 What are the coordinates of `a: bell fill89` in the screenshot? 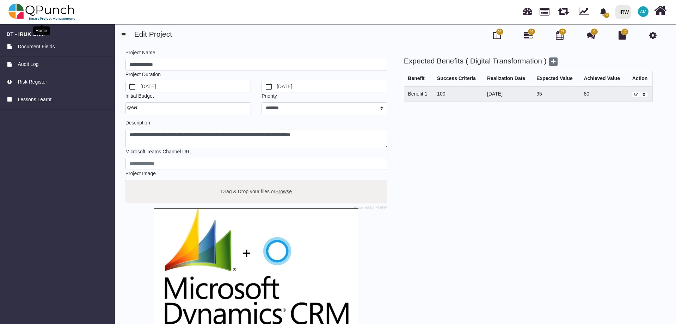 It's located at (604, 11).